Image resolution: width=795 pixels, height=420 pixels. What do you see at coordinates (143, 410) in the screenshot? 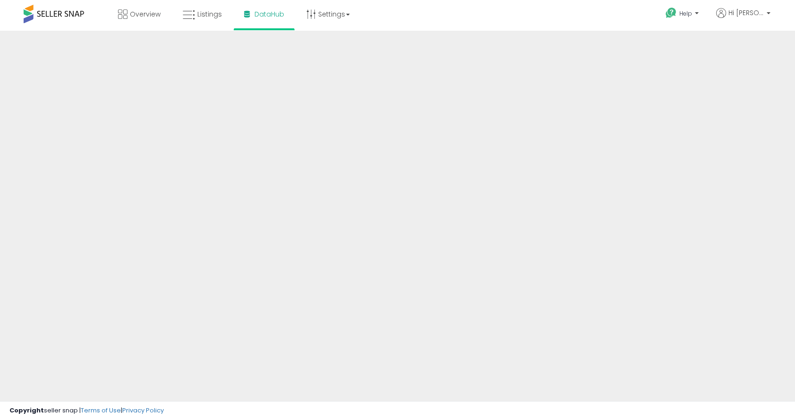
I see `a: Privacy Policy` at bounding box center [143, 410].